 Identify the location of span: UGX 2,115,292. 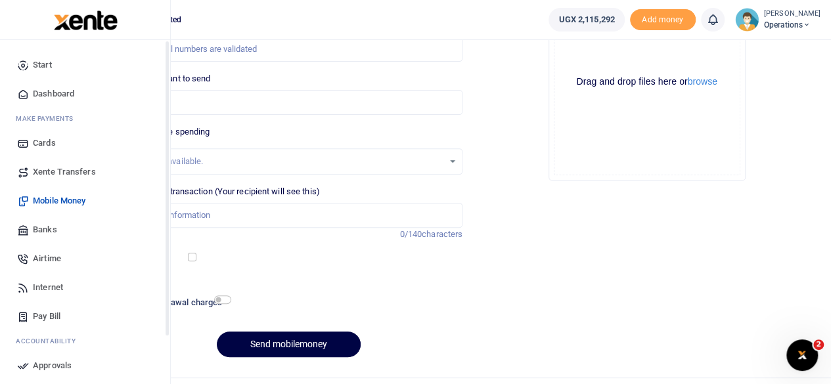
(586, 20).